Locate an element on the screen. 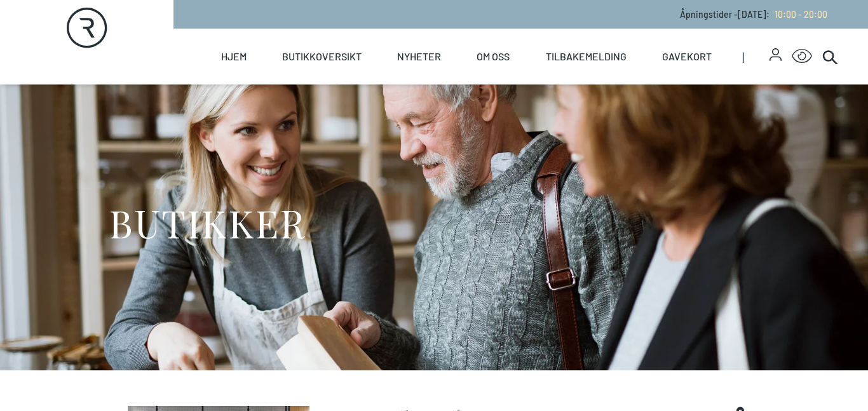  a: 10:00 - 20:00 is located at coordinates (798, 14).